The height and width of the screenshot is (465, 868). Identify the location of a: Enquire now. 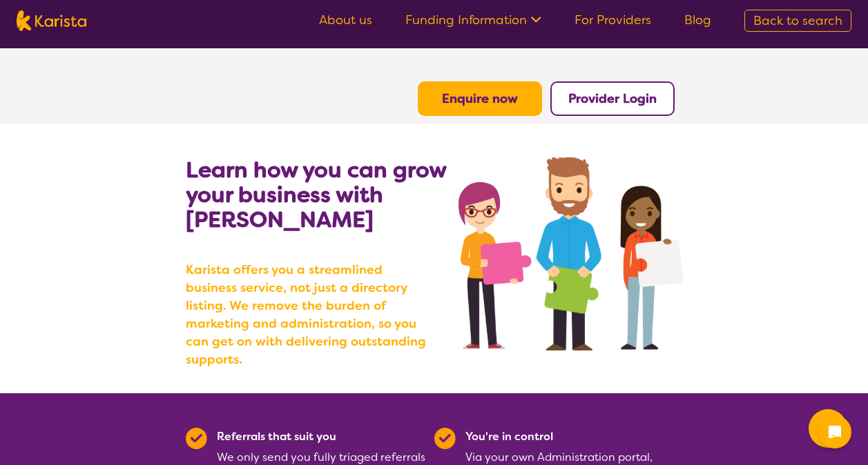
(480, 99).